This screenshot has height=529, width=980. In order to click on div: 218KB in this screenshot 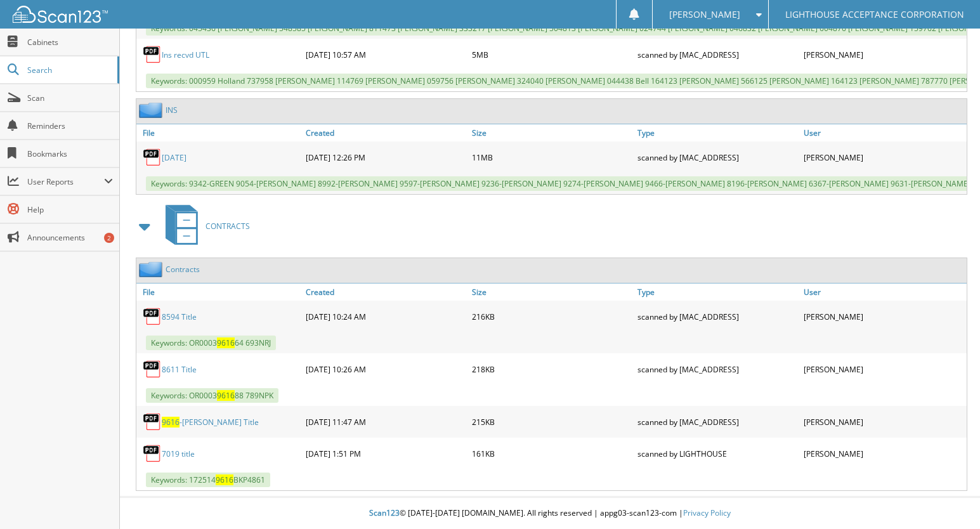, I will do `click(552, 369)`.